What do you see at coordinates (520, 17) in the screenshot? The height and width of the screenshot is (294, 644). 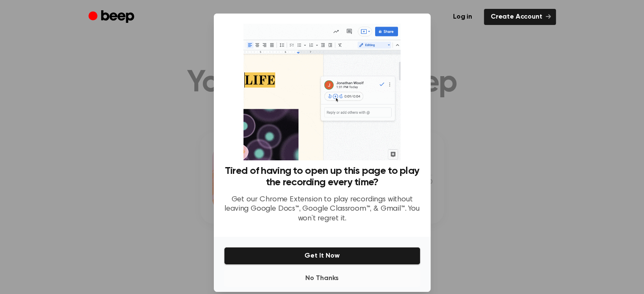 I see `a: Create Account` at bounding box center [520, 17].